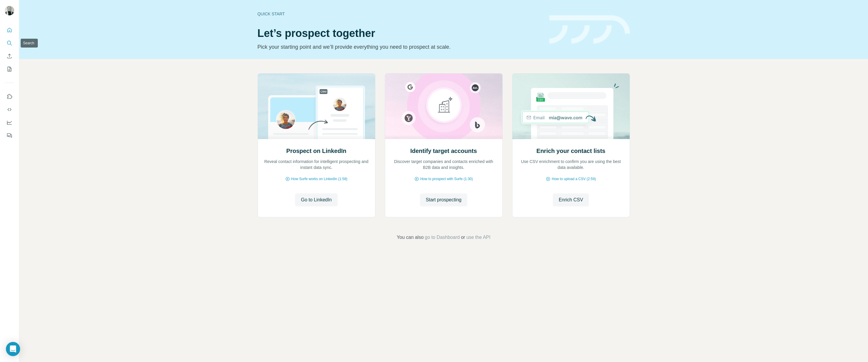 The width and height of the screenshot is (868, 362). I want to click on h2: Identify target accounts, so click(443, 151).